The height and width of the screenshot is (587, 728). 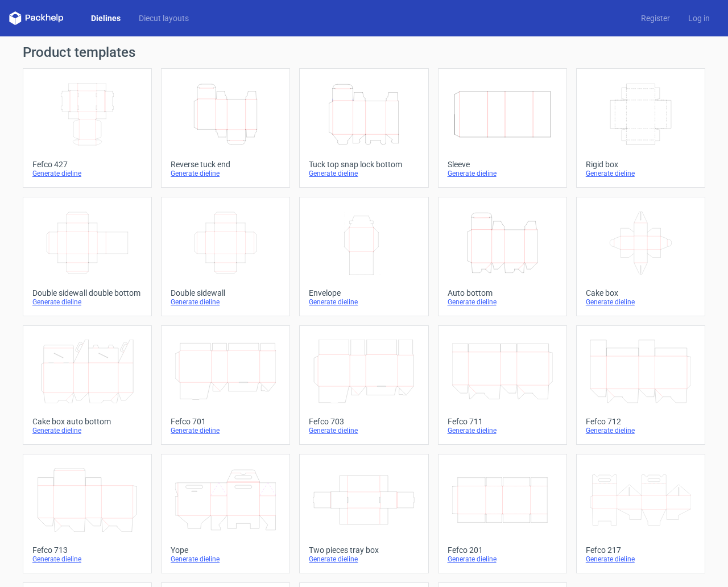 I want to click on a: Double sidewall double bottomGenerate dieline, so click(x=87, y=256).